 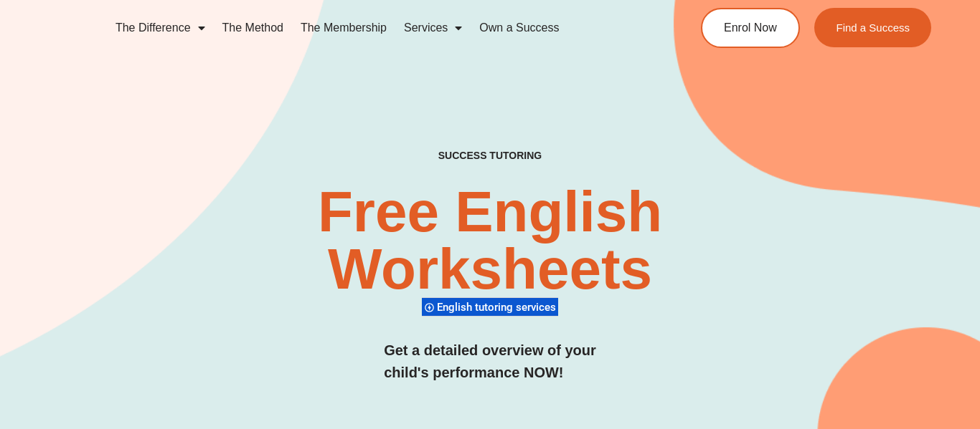 What do you see at coordinates (872, 27) in the screenshot?
I see `a: Find a Success` at bounding box center [872, 27].